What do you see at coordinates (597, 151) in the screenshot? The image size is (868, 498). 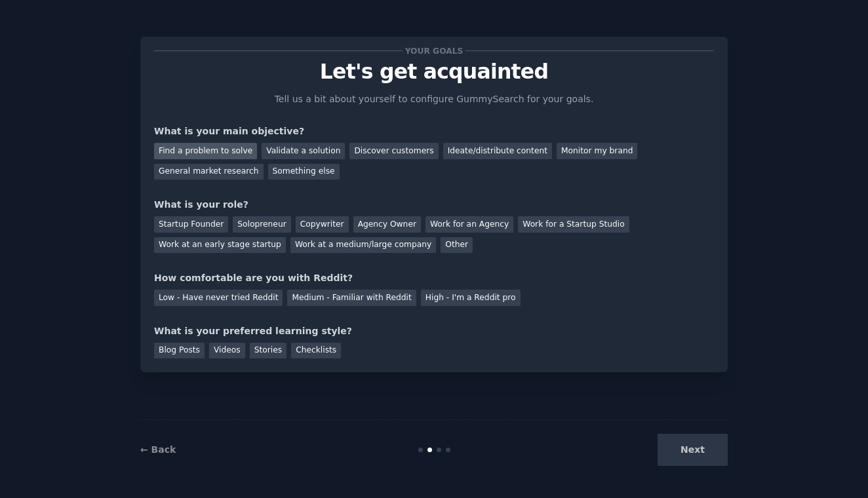 I see `div: Monitor my brand` at bounding box center [597, 151].